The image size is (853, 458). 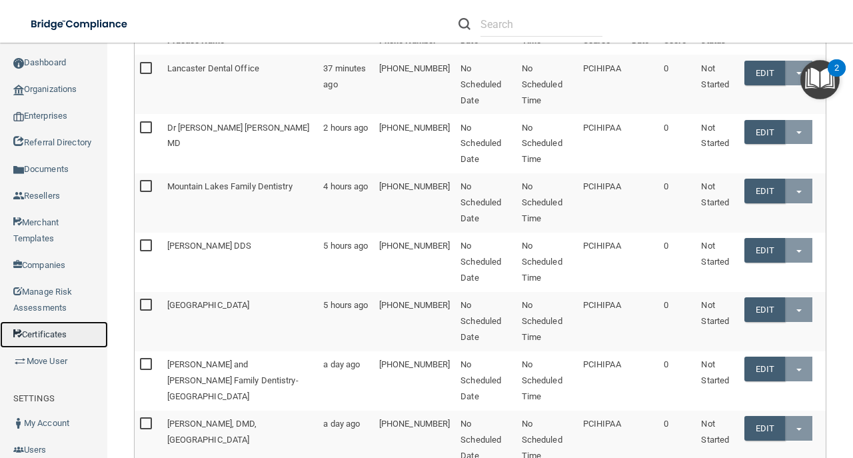 What do you see at coordinates (240, 203) in the screenshot?
I see `td: Mountain Lakes Family Dentistry` at bounding box center [240, 203].